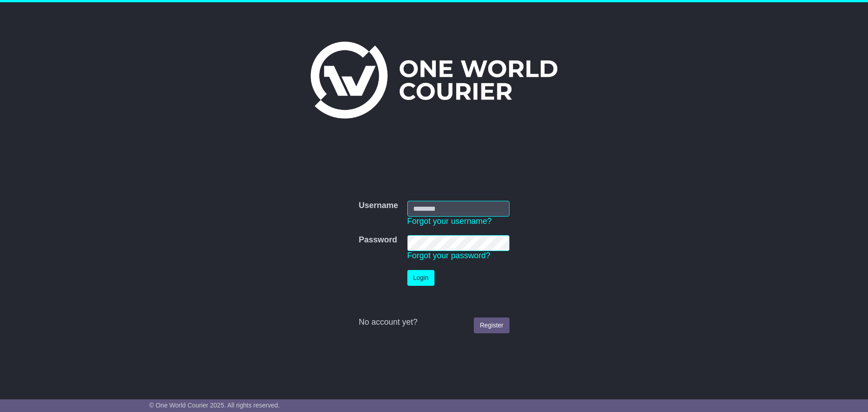 This screenshot has width=868, height=412. What do you see at coordinates (378, 206) in the screenshot?
I see `label: Username` at bounding box center [378, 206].